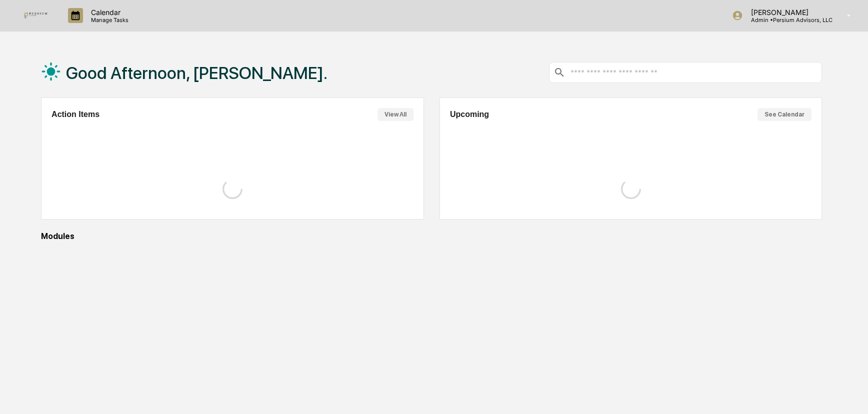 Image resolution: width=868 pixels, height=414 pixels. I want to click on a: See Calendar, so click(784, 115).